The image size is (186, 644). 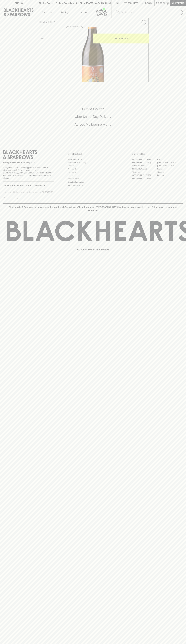 I want to click on p: Checkout, so click(x=178, y=3).